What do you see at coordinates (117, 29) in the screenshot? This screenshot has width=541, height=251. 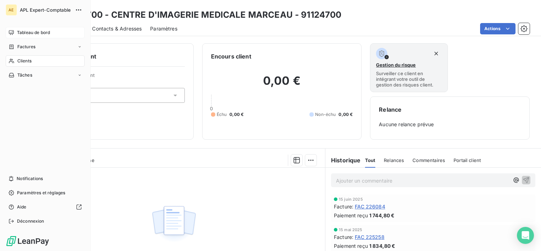 I see `span: Contacts & Adresses` at bounding box center [117, 29].